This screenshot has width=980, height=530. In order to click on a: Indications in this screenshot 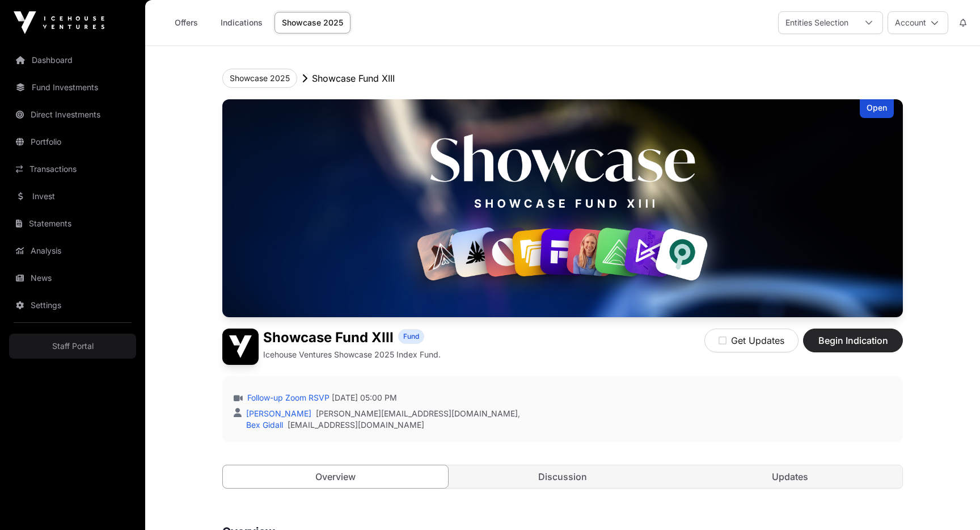, I will do `click(242, 23)`.